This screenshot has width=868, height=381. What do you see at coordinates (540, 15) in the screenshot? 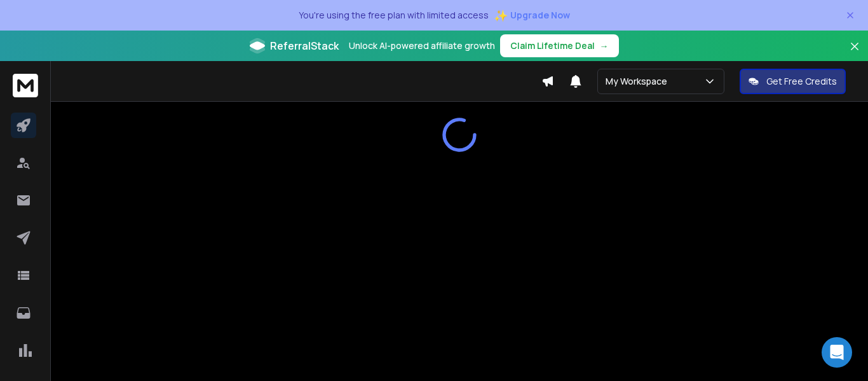
I see `span: Upgrade Now` at bounding box center [540, 15].